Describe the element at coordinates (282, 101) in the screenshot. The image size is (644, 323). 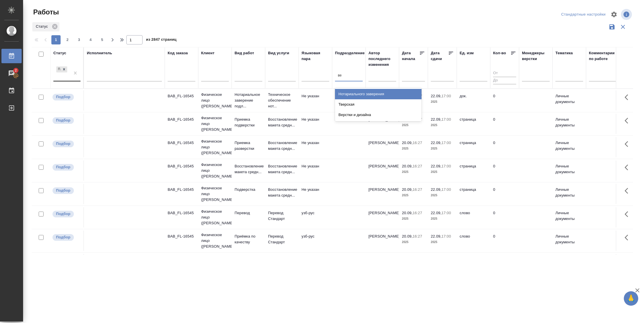
I see `p: Техническое обеспечение нот...` at that location.